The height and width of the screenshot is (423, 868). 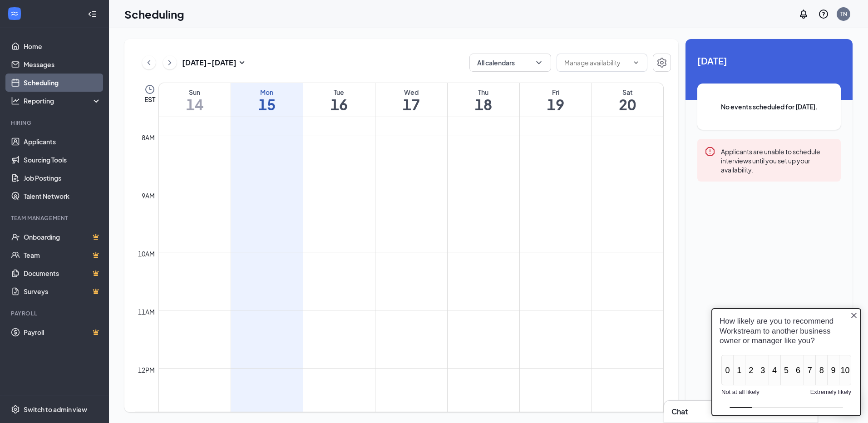 What do you see at coordinates (339, 105) in the screenshot?
I see `h1: 16` at bounding box center [339, 105].